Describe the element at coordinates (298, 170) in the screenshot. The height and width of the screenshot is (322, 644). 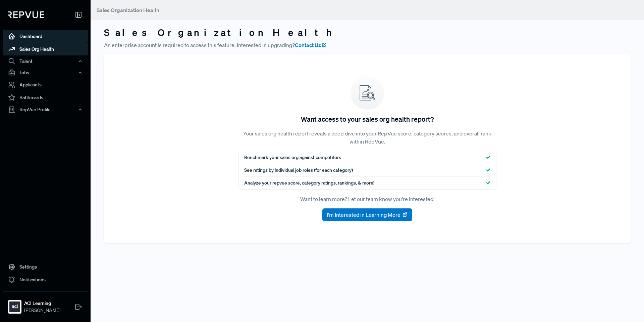
I see `span: See ratings by individual job roles (for each category)` at that location.